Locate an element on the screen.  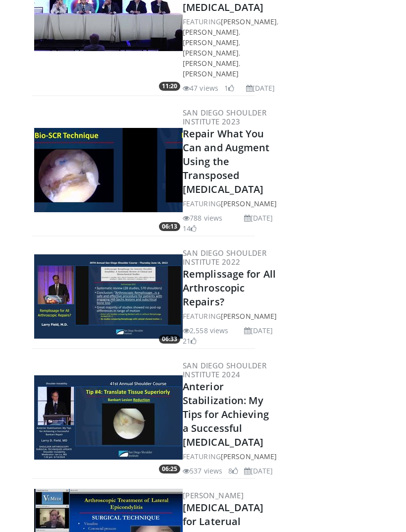
span: 11:20 is located at coordinates (169, 87).